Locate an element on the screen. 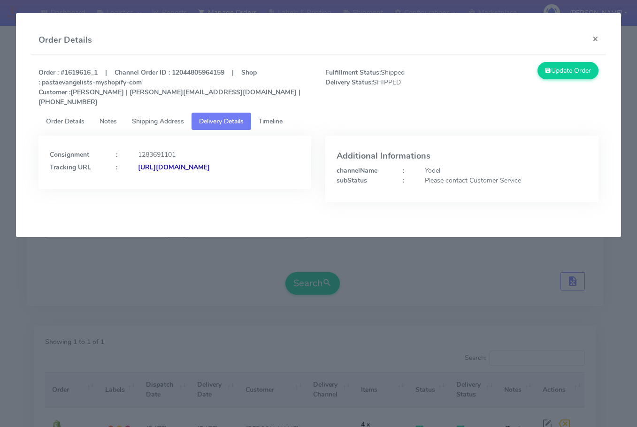 The width and height of the screenshot is (637, 427). span: Notes is located at coordinates (108, 121).